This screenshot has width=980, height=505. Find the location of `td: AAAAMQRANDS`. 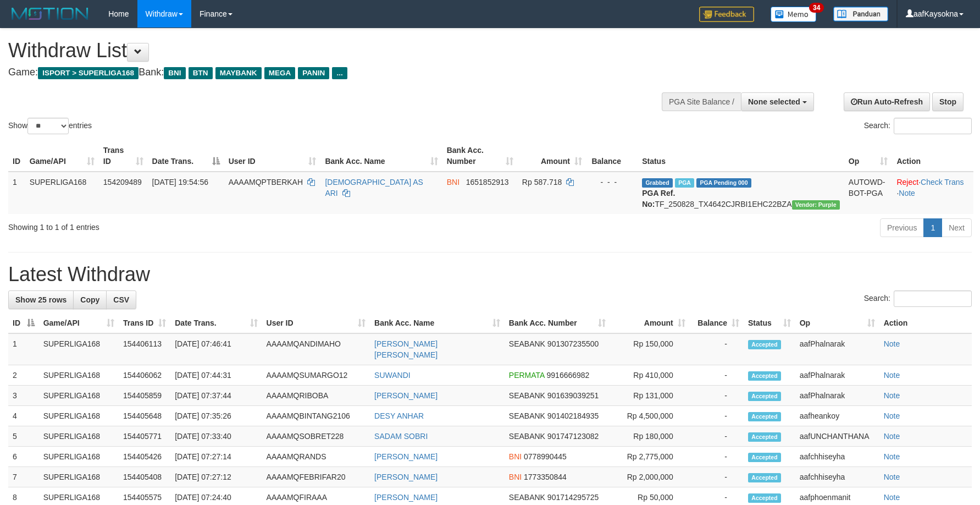

td: AAAAMQRANDS is located at coordinates (316, 457).